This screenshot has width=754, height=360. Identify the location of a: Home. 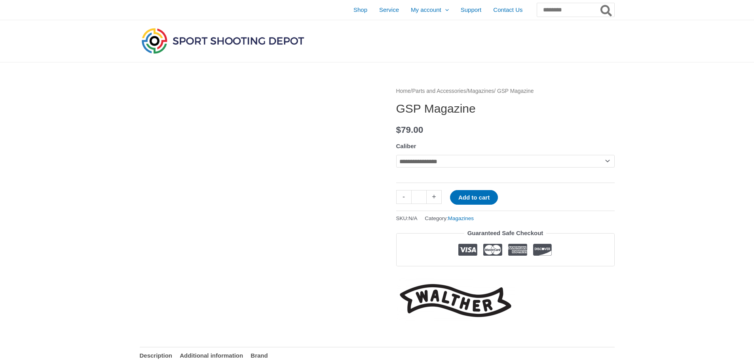
(403, 91).